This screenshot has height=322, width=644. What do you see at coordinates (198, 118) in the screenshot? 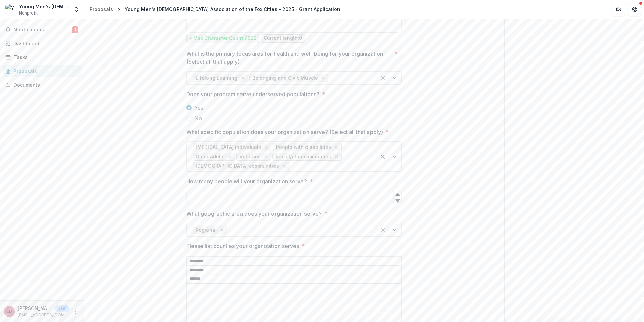
I see `span: No` at bounding box center [198, 118].